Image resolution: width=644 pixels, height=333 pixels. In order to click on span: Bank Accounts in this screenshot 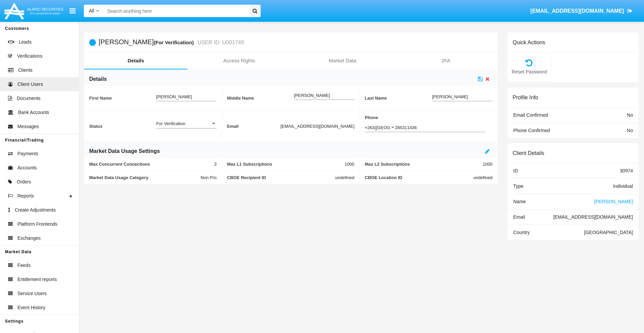, I will do `click(34, 112)`.